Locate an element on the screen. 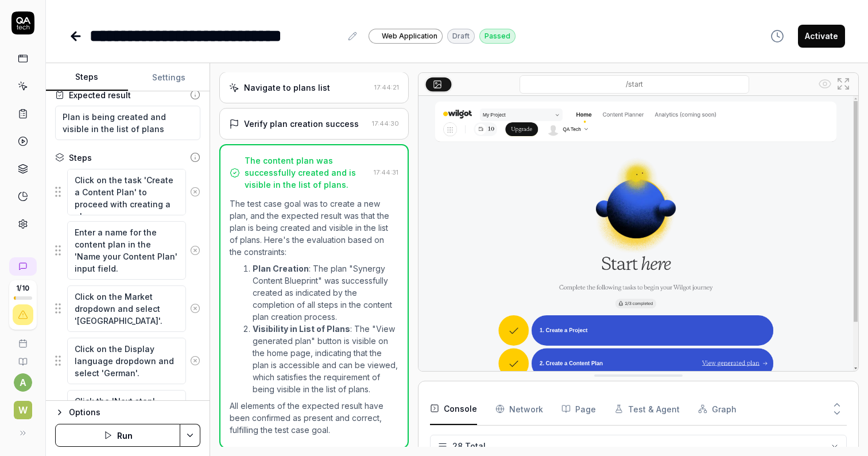 The width and height of the screenshot is (868, 456). button: Steps is located at coordinates (86, 77).